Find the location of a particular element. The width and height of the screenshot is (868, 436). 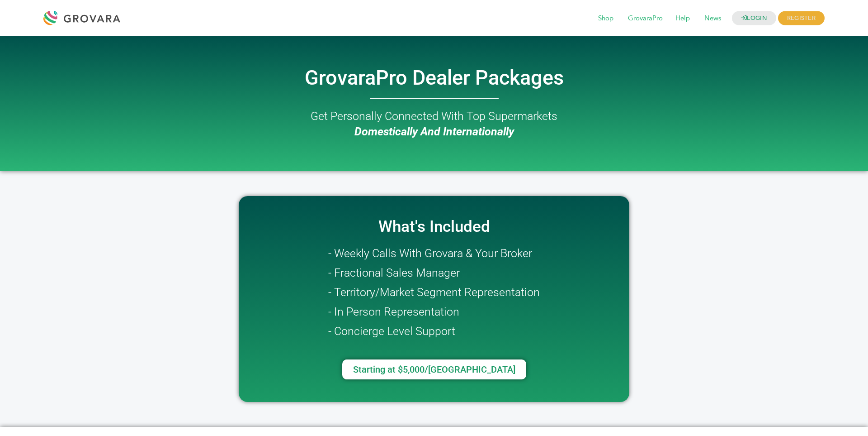

a: GrovaraPro is located at coordinates (645, 18).